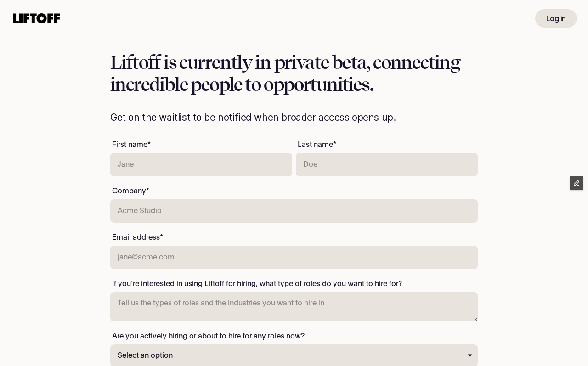 The image size is (588, 366). What do you see at coordinates (294, 74) in the screenshot?
I see `h1: Liftoff is currently in private beta, connecting incredible people to opportunities.` at bounding box center [294, 74].